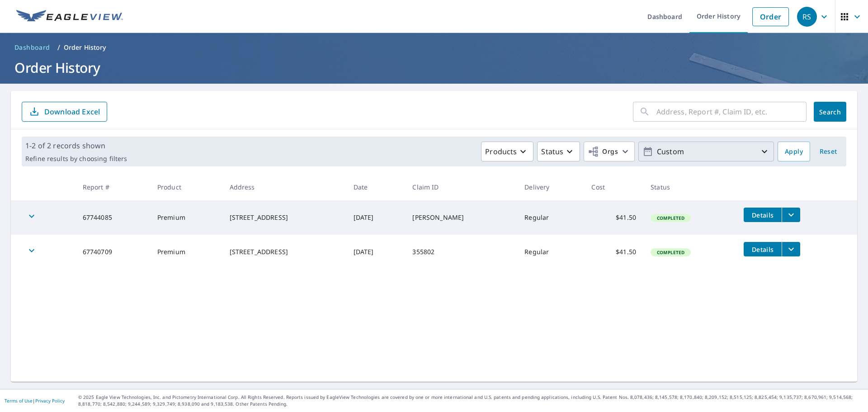 Image resolution: width=868 pixels, height=412 pixels. Describe the element at coordinates (19, 401) in the screenshot. I see `a: Terms of Use` at that location.